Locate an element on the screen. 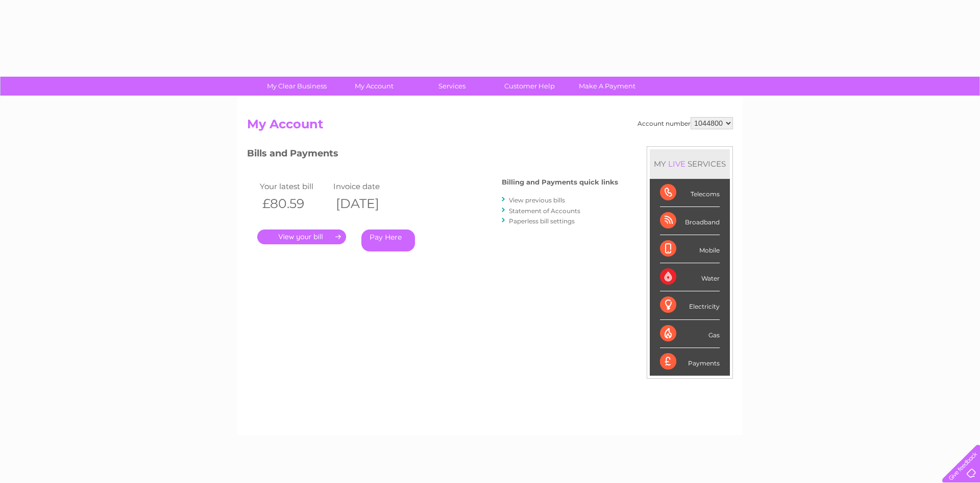 The image size is (980, 483). div: Mobile is located at coordinates (690, 248).